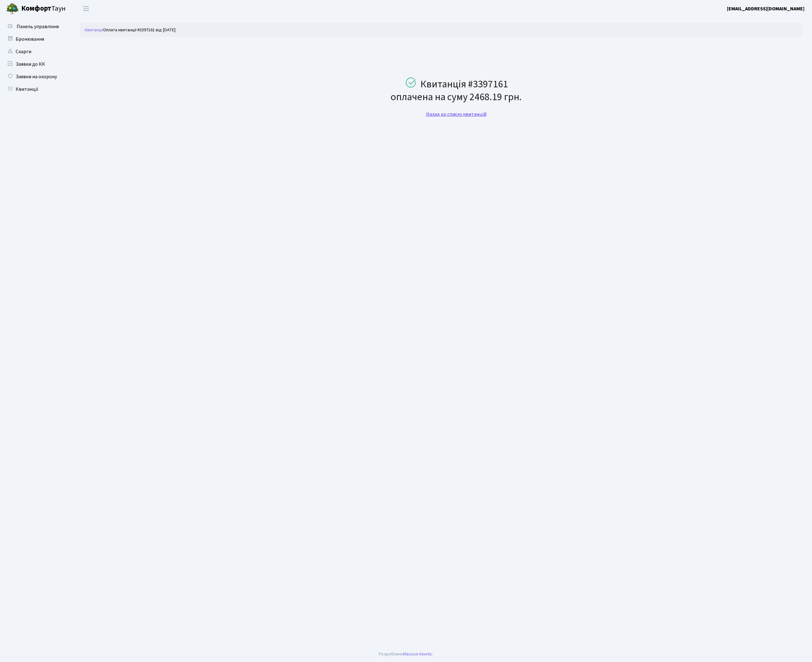 This screenshot has width=812, height=662. What do you see at coordinates (13, 9) in the screenshot?
I see `img: logo.png` at bounding box center [13, 9].